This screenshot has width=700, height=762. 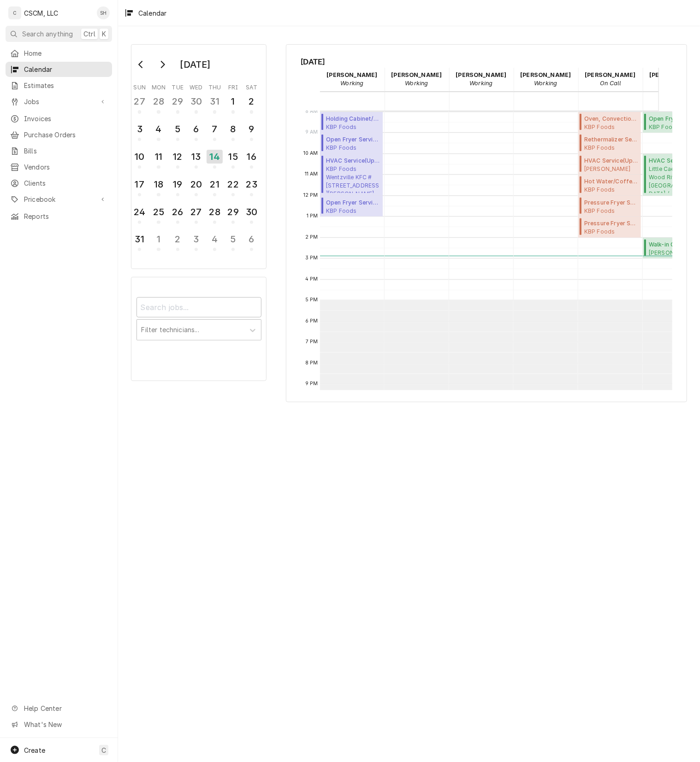 What do you see at coordinates (252, 239) in the screenshot?
I see `div: 6` at bounding box center [252, 239].